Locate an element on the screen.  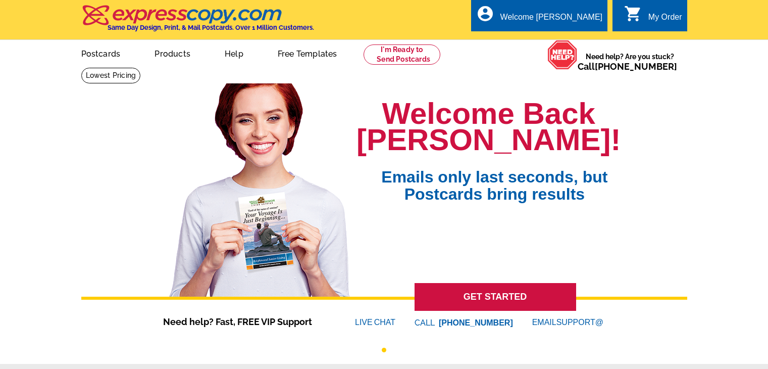
a: Products is located at coordinates (172, 53).